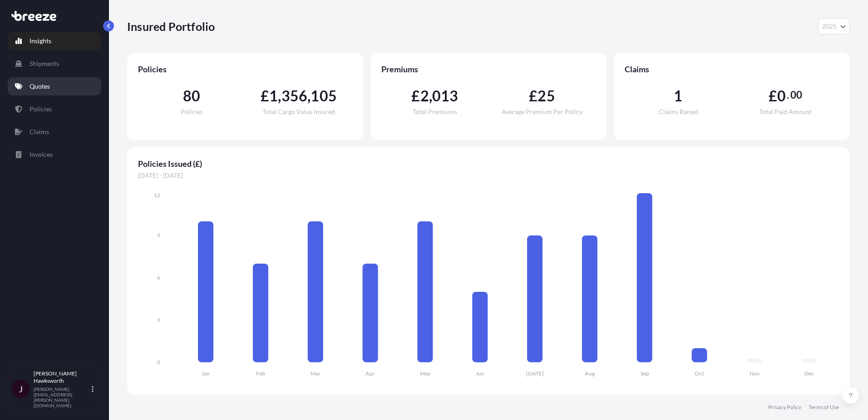 This screenshot has height=420, width=868. I want to click on span: 2025, so click(829, 26).